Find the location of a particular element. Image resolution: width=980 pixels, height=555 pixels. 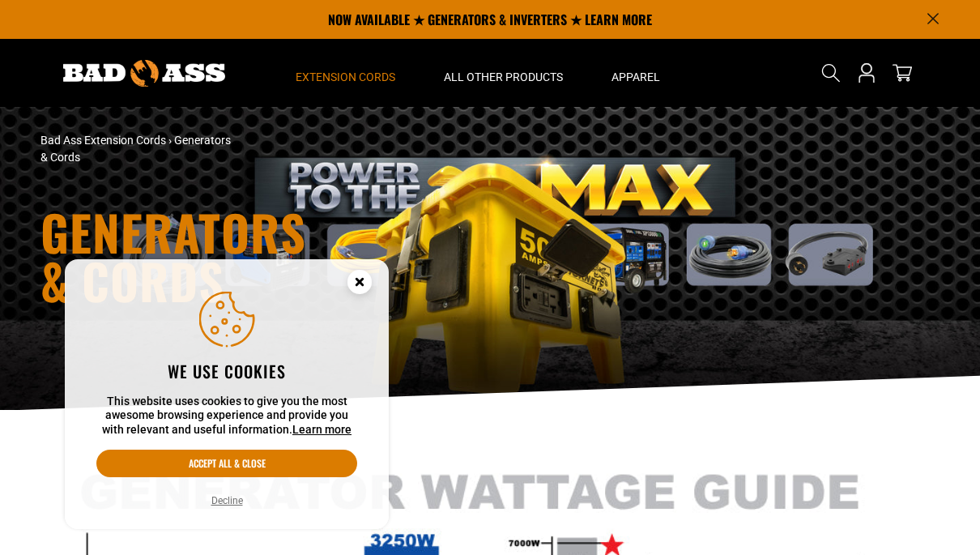

summary: Apparel is located at coordinates (636, 73).